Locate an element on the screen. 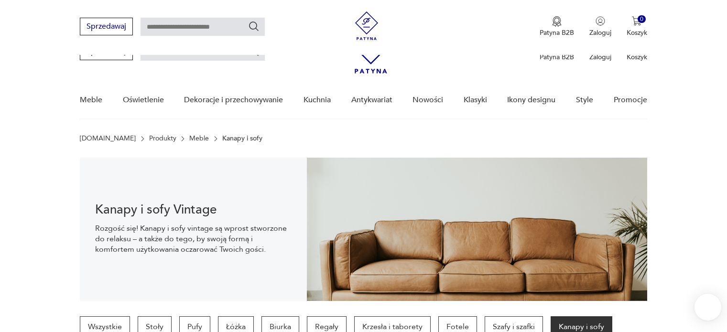 The image size is (727, 332). p: Rozgość się! Kanapy i sofy vintage są wprost stworzone do relaksu – a także do tego, by swoją for... is located at coordinates (193, 239).